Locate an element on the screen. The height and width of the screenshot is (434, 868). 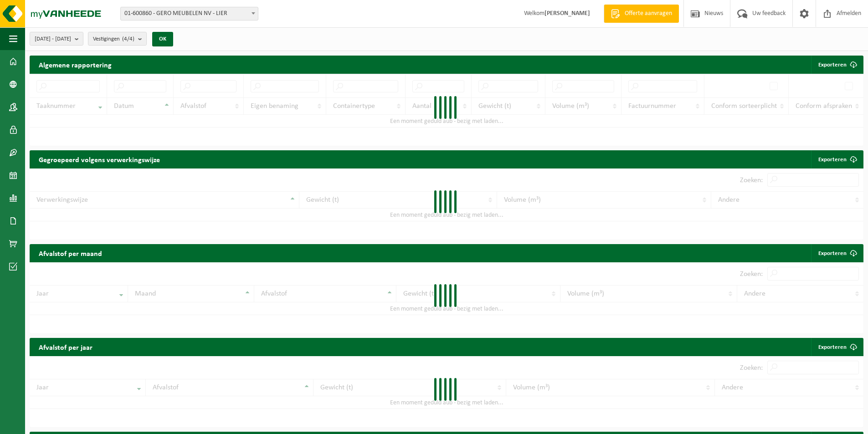
button: OK is located at coordinates (163, 39).